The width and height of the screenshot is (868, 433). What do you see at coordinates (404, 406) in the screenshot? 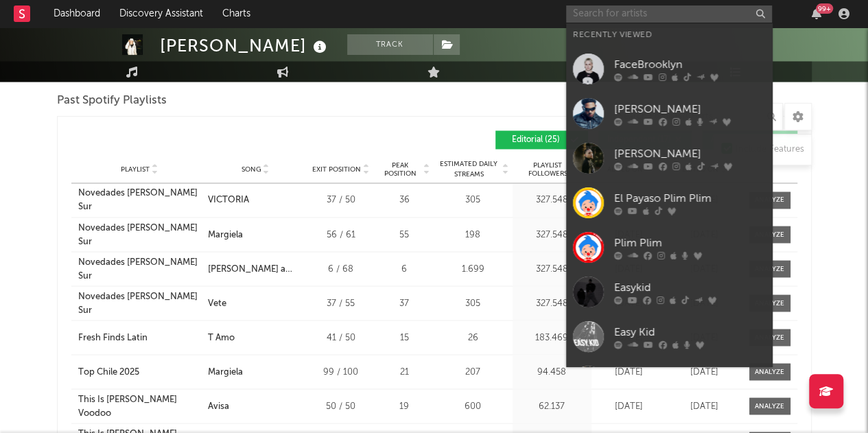
I see `div: 19` at bounding box center [404, 406].